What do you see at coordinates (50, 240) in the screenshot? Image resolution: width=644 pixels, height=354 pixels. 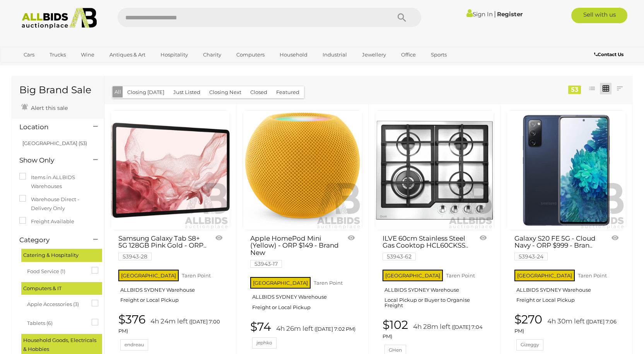 I see `h4: Category` at bounding box center [50, 240].